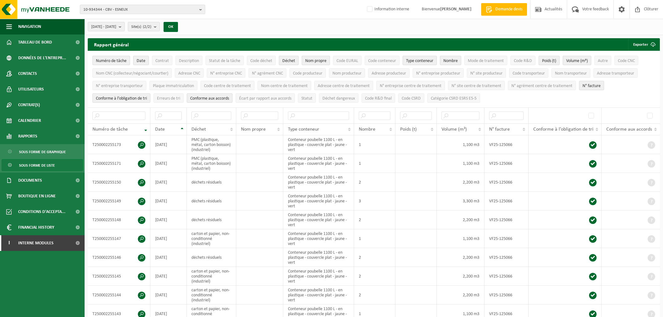 This screenshot has width=663, height=317. Describe the element at coordinates (615, 73) in the screenshot. I see `span: Adresse transporteur` at that location.